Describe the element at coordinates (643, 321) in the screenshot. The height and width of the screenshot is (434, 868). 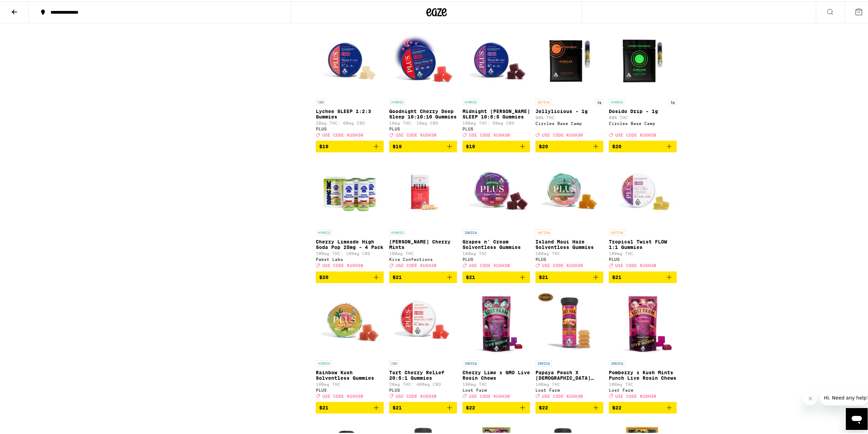
I see `img: Lost Farm - Pomberry x Kush Mints Punch Live Rosin Chews` at that location.